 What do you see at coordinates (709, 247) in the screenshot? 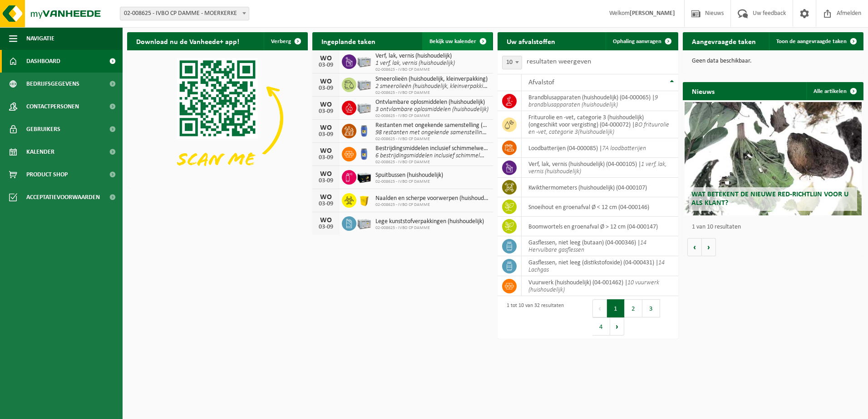
I see `button: Volgende` at bounding box center [709, 247].